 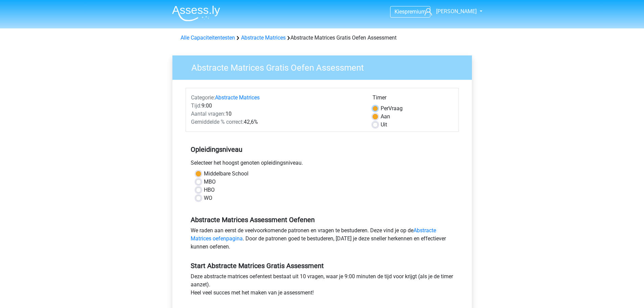 What do you see at coordinates (322, 164) in the screenshot?
I see `div: Selecteer het hoogst genoten opleidingsniveau.` at bounding box center [322, 164].